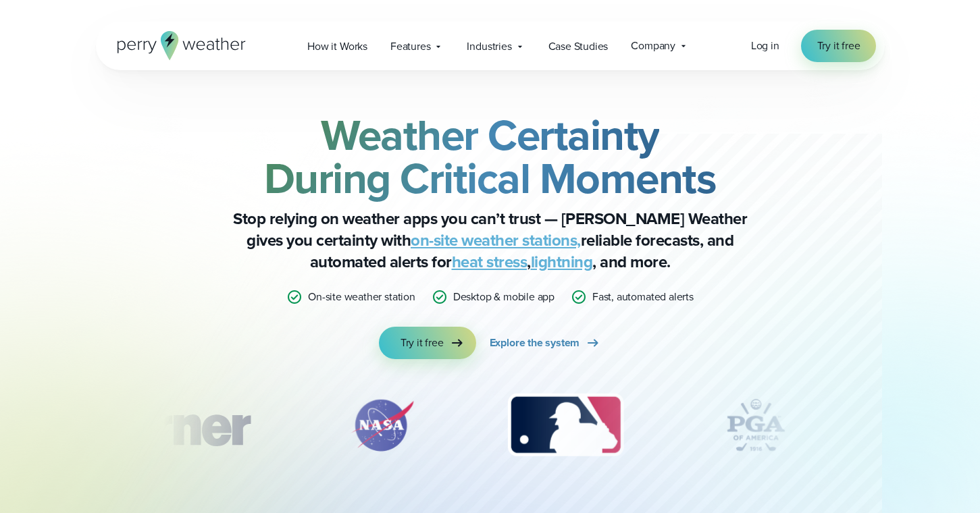  What do you see at coordinates (504, 297) in the screenshot?
I see `p: Desktop & mobile app` at bounding box center [504, 297].